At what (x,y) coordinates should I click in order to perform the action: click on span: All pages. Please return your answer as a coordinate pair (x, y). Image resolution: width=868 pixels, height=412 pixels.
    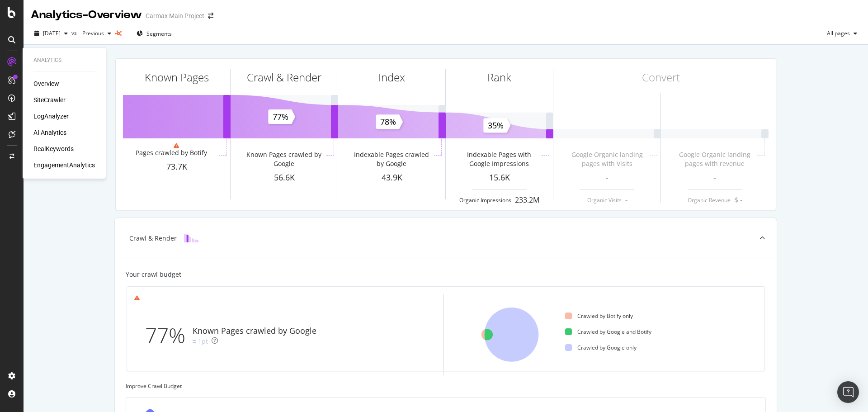
    Looking at the image, I should click on (836, 33).